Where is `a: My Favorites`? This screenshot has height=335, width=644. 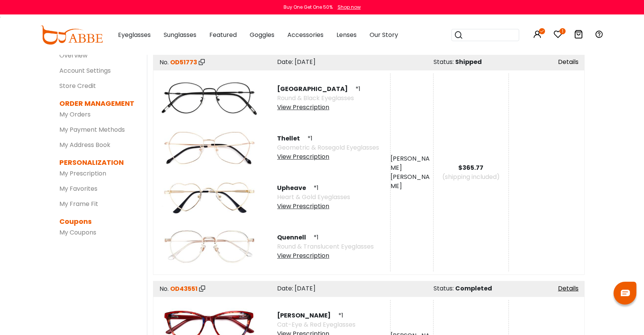
a: My Favorites is located at coordinates (78, 188).